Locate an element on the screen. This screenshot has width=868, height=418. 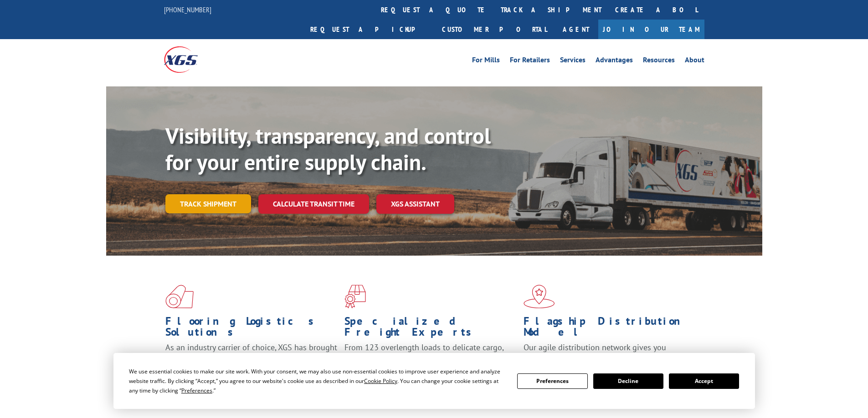
button: Decline is located at coordinates (628, 382).